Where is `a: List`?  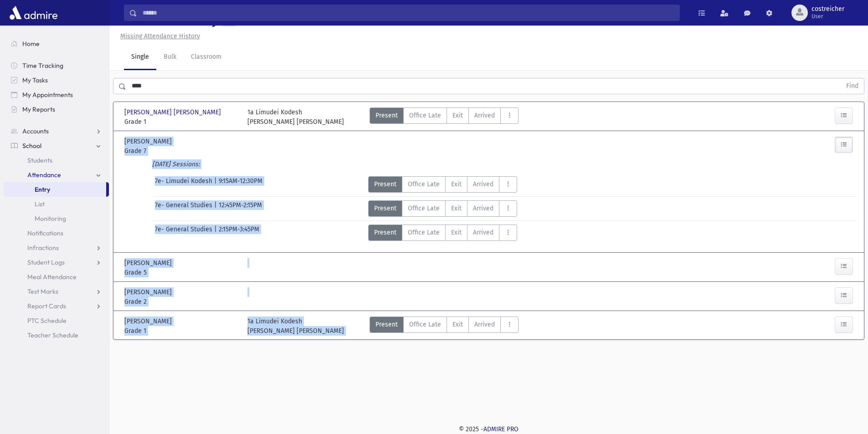 a: List is located at coordinates (56, 204).